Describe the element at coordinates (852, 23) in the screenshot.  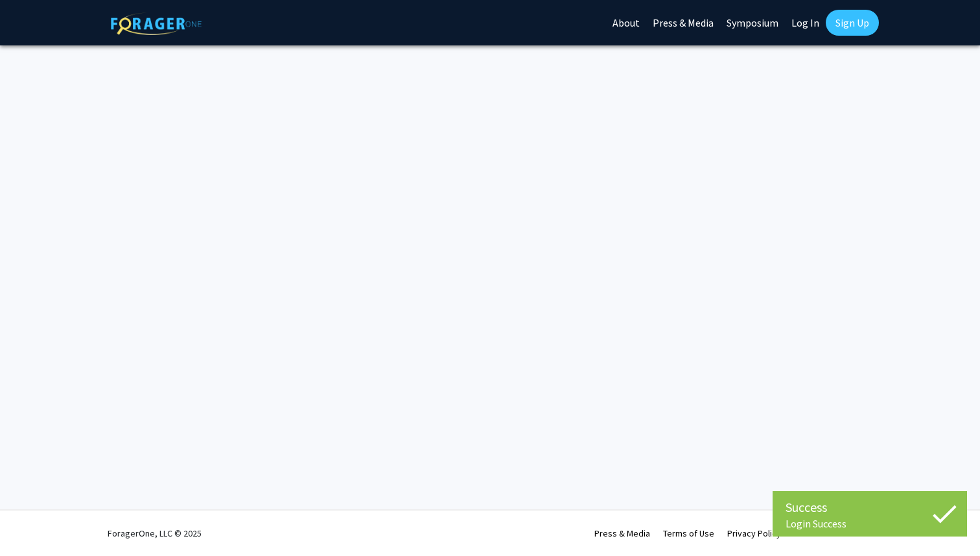
I see `a: Sign Up` at that location.